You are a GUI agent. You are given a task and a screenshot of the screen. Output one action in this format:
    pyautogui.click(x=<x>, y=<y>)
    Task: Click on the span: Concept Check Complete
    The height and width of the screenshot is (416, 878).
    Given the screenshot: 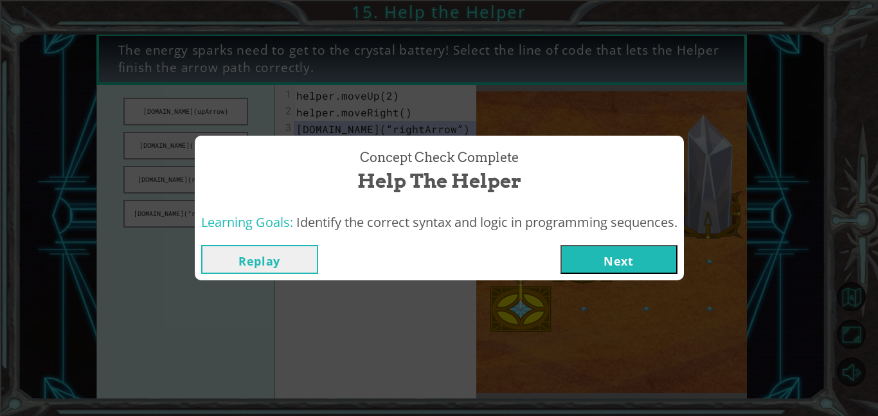 What is the action you would take?
    pyautogui.click(x=439, y=157)
    